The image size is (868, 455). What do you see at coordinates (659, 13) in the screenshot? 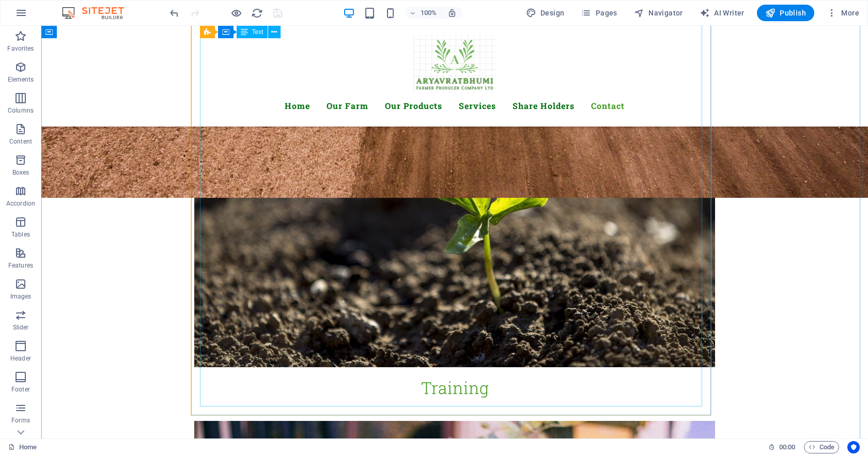
I see `button: Navigator` at bounding box center [659, 13].